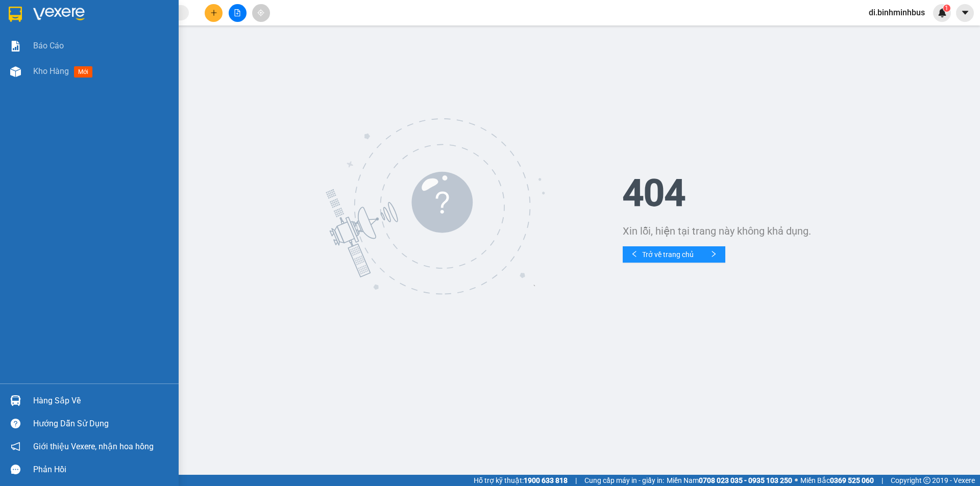 This screenshot has height=486, width=980. I want to click on span: Hỗ trợ kỹ thuật:, so click(521, 481).